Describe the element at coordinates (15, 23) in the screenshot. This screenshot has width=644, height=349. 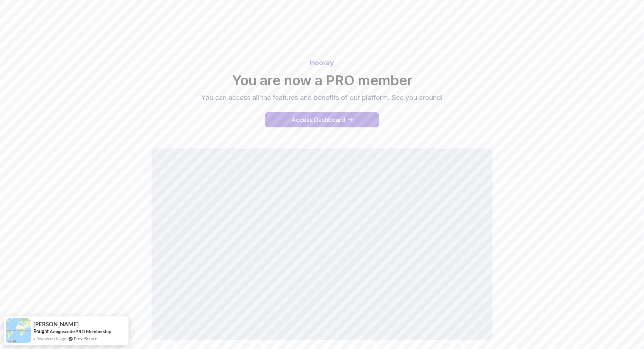
I see `img: website_grey.svg` at that location.